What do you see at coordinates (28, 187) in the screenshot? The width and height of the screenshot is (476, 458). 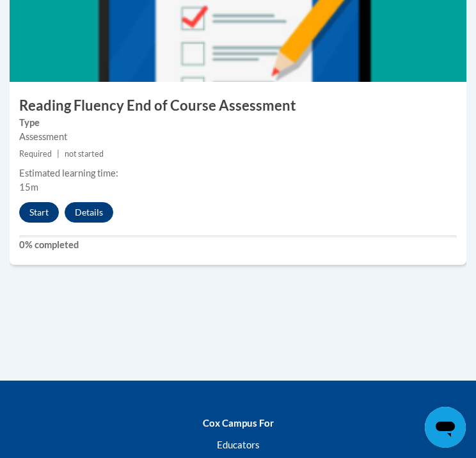 I see `span: 15m` at bounding box center [28, 187].